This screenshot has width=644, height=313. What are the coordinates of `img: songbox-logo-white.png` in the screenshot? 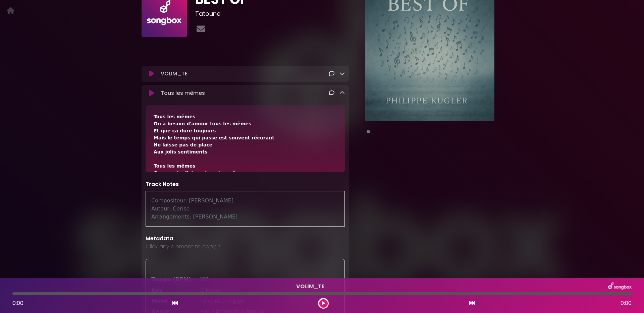 It's located at (620, 287).